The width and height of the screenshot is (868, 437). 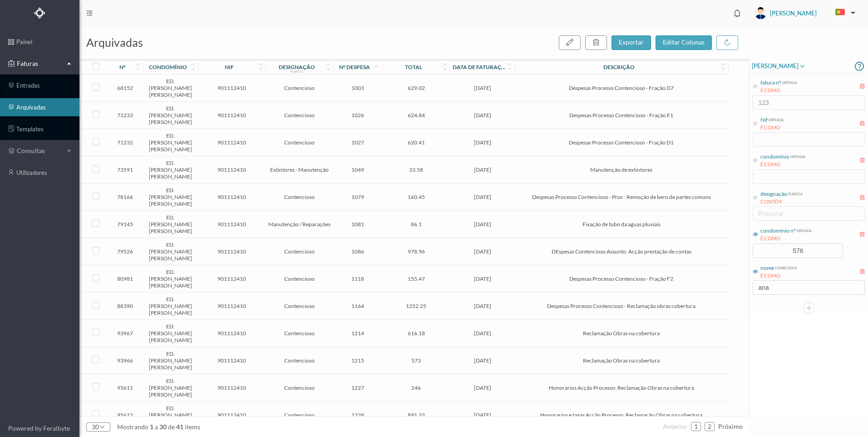 I want to click on span: 620.41, so click(x=416, y=142).